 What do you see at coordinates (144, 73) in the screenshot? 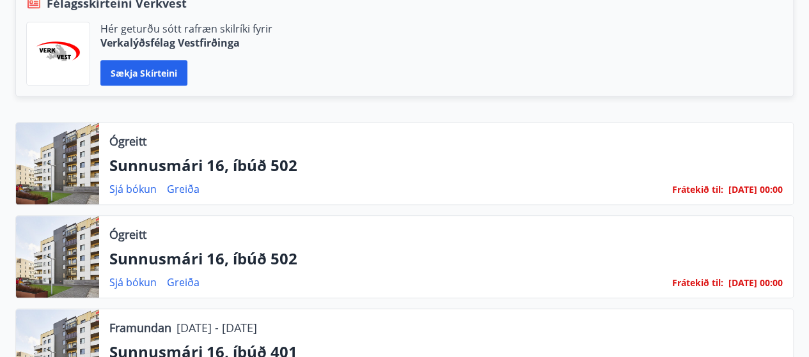
I see `button: Sækja skírteini` at bounding box center [144, 73].